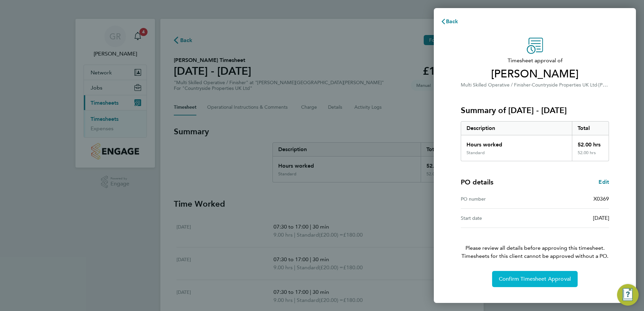  Describe the element at coordinates (535, 244) in the screenshot. I see `p: Please review all details before approving this timesheet.` at that location.